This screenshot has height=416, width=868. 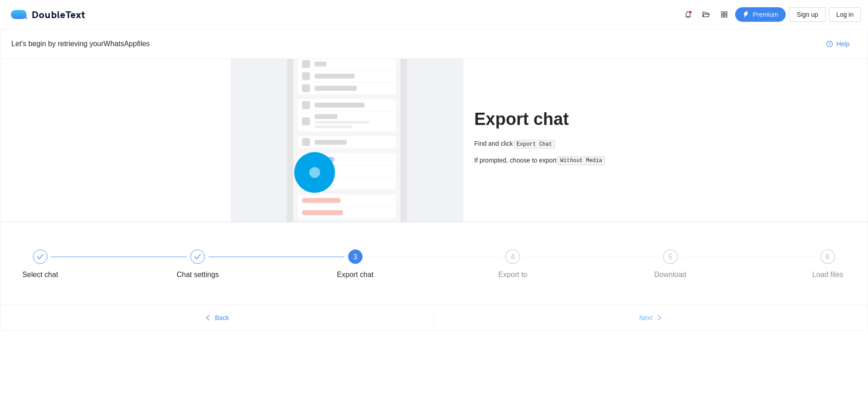 I want to click on span: 4, so click(x=513, y=256).